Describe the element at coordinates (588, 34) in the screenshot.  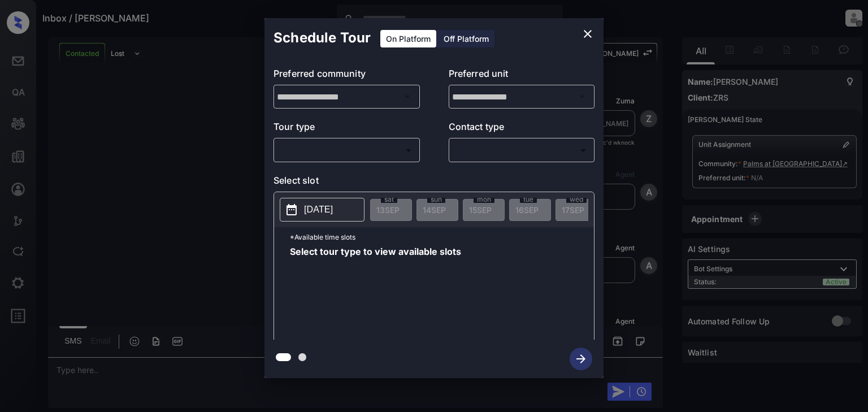
I see `button: close` at that location.